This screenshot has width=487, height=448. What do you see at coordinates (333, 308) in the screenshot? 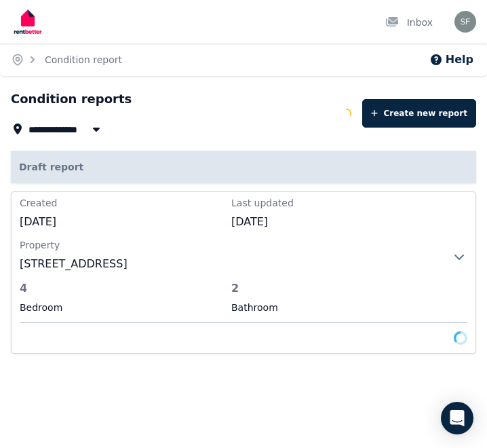
I see `span: Bathroom` at bounding box center [333, 308].